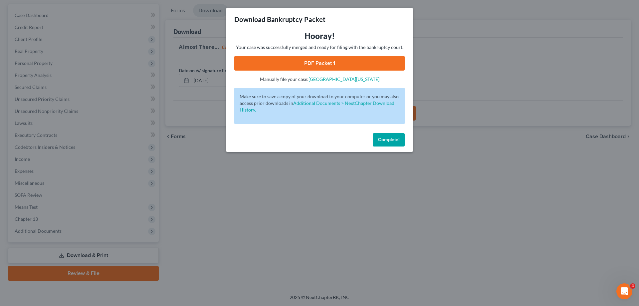 The image size is (639, 306). I want to click on h3: Hooray!, so click(319, 36).